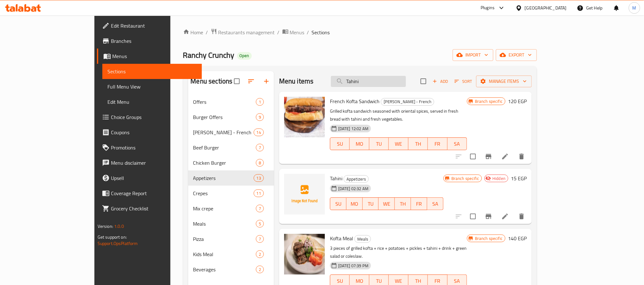  I want to click on a: Promotions, so click(150, 148).